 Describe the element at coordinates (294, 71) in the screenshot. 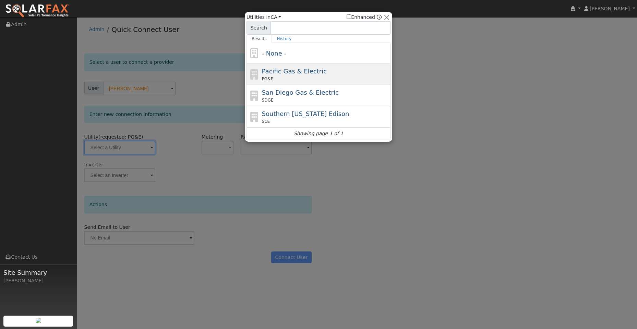

I see `span: Pacific Gas & Electric` at that location.